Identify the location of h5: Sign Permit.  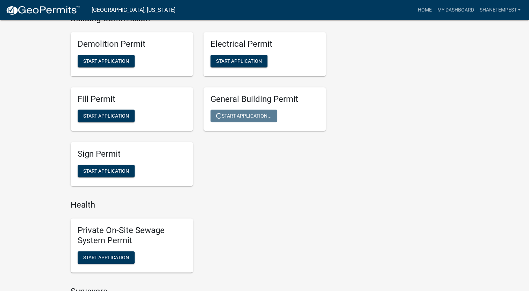
(132, 154).